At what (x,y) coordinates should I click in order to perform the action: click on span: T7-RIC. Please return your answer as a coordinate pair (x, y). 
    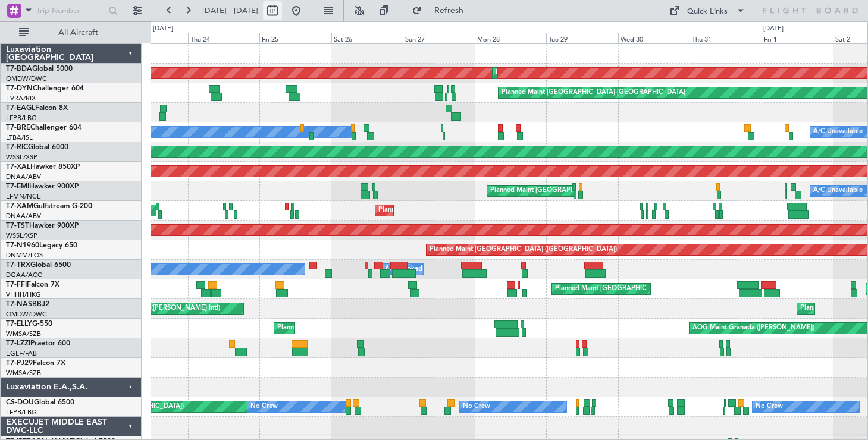
    Looking at the image, I should click on (16, 147).